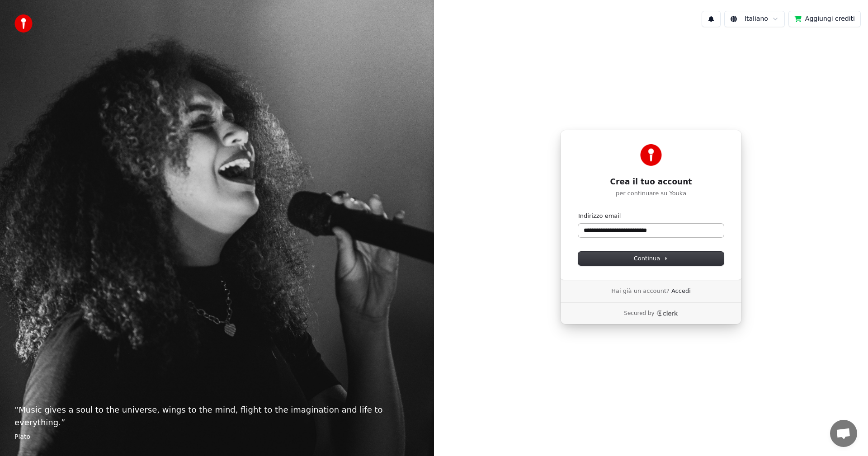 The image size is (868, 456). I want to click on div: Aprire la chat, so click(844, 433).